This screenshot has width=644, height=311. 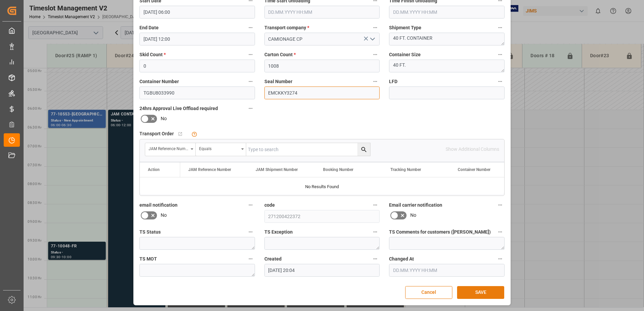 I want to click on button: 24hrs Approval Live Offload required, so click(x=250, y=108).